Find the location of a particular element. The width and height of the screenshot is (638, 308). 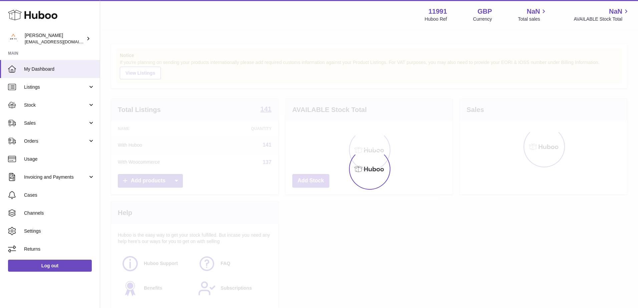

span: Cases is located at coordinates (59, 195).